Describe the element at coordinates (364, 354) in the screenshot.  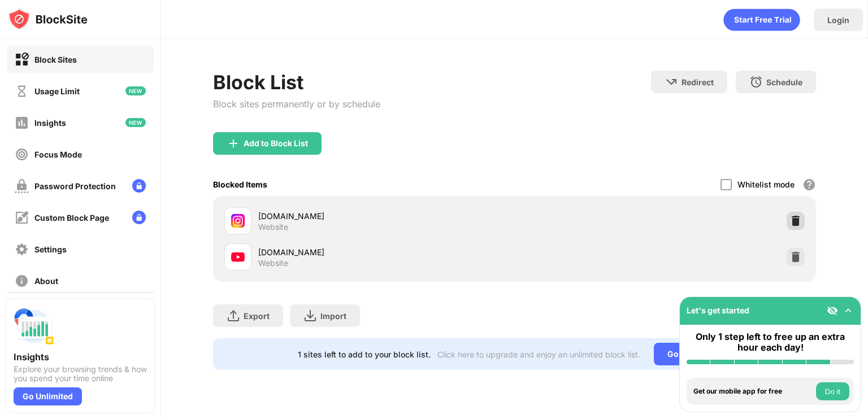
I see `div: 1 sites left to add to your block list.` at that location.